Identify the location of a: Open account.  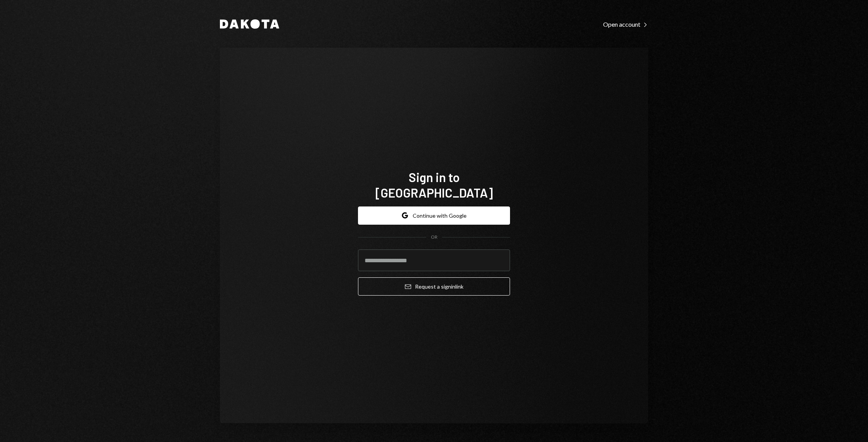
(626, 24).